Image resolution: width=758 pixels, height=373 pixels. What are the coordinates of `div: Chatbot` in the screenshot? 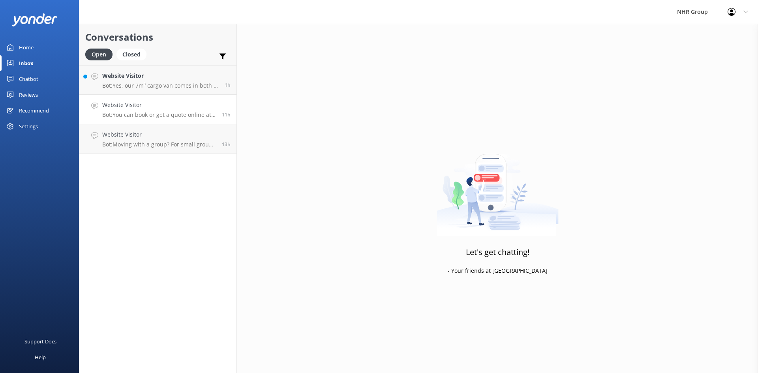 It's located at (28, 79).